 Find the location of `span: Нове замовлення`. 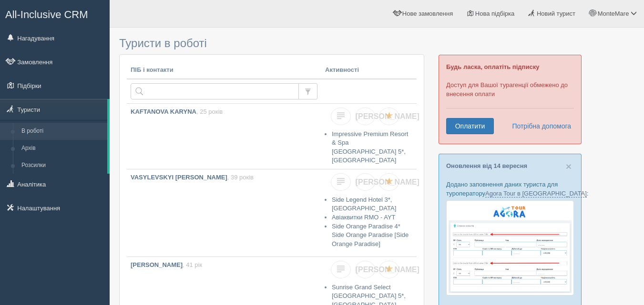

span: Нове замовлення is located at coordinates (427, 13).